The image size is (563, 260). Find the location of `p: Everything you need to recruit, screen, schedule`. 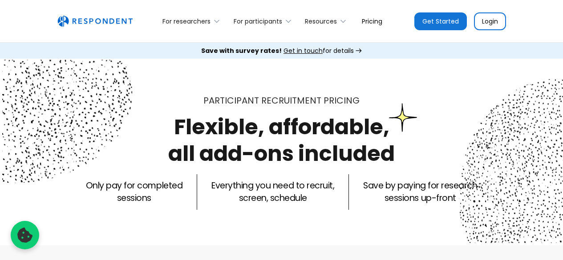

p: Everything you need to recruit, screen, schedule is located at coordinates (273, 192).